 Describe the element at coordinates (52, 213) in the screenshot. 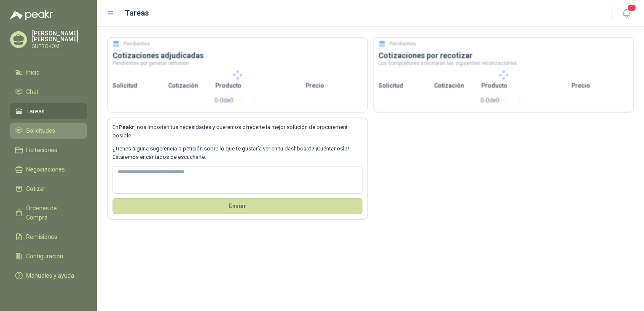

I see `span: Órdenes de Compra` at that location.